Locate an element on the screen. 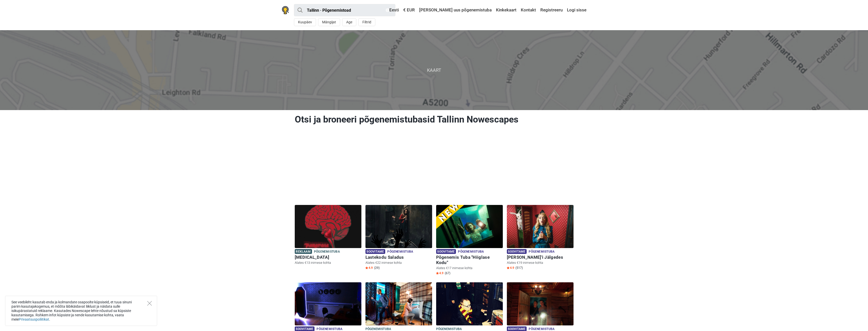 This screenshot has height=331, width=868. h6: Põgenemis Tuba "Hiiglase Kodu" is located at coordinates (469, 260).